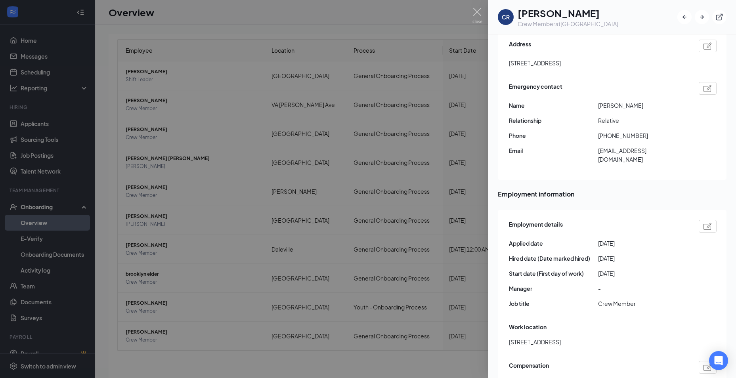 This screenshot has height=378, width=736. What do you see at coordinates (702, 17) in the screenshot?
I see `button: ArrowRight` at bounding box center [702, 17].